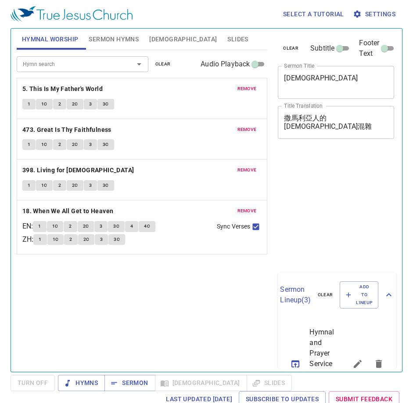 This screenshot has width=413, height=403. What do you see at coordinates (314, 14) in the screenshot?
I see `span: Select a tutorial` at bounding box center [314, 14].